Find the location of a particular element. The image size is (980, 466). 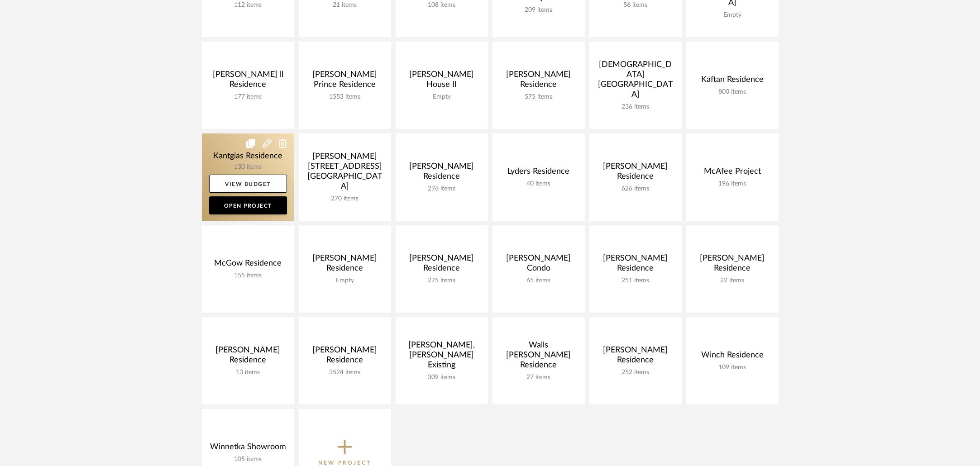

div: 275 items is located at coordinates (442, 281).